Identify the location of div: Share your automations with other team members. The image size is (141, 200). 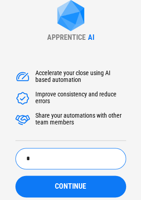
(81, 120).